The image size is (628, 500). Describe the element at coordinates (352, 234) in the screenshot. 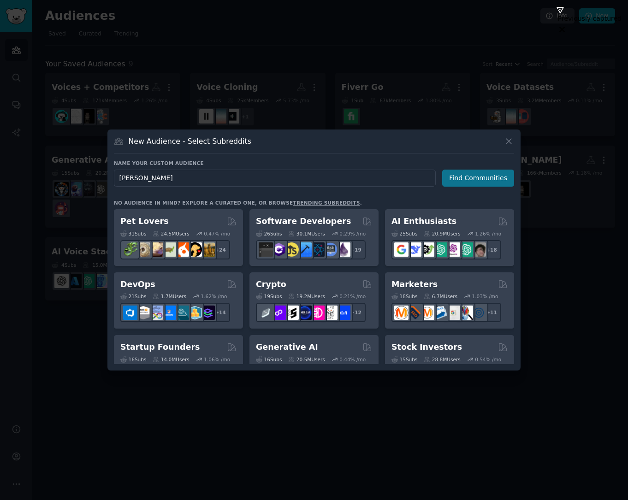

I see `div: 0.29 % /mo` at that location.